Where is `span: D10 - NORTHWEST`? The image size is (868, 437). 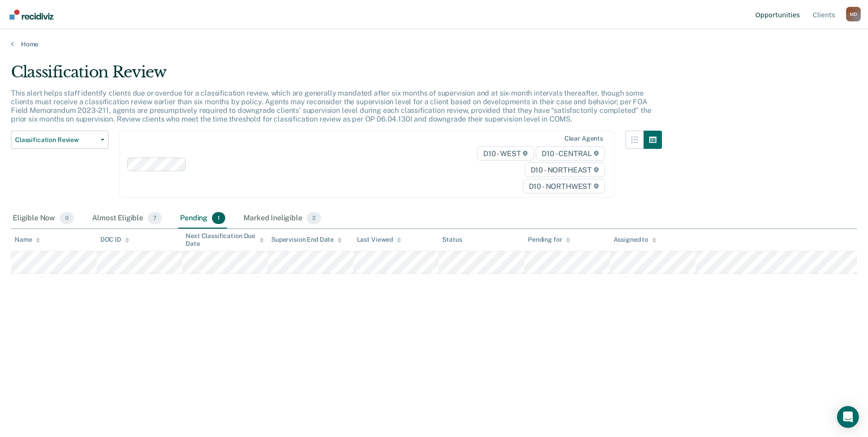 span: D10 - NORTHWEST is located at coordinates (564, 187).